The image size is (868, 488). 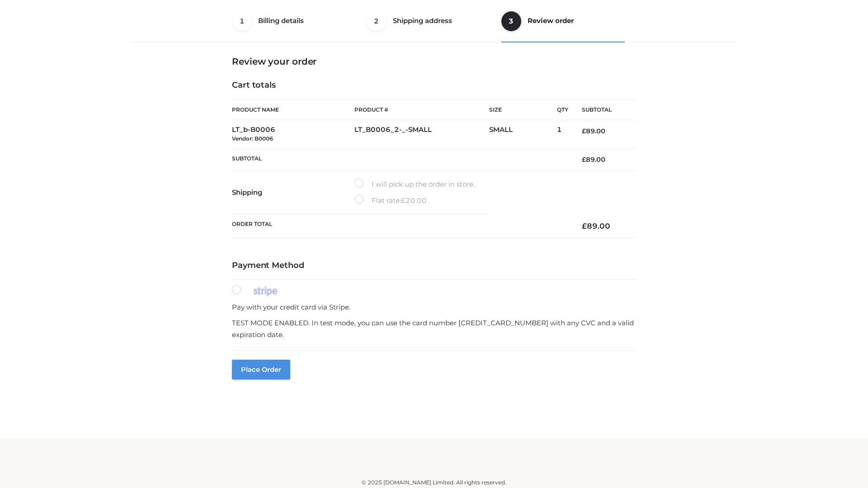 I want to click on p: Pay with your credit card via Stripe., so click(x=434, y=307).